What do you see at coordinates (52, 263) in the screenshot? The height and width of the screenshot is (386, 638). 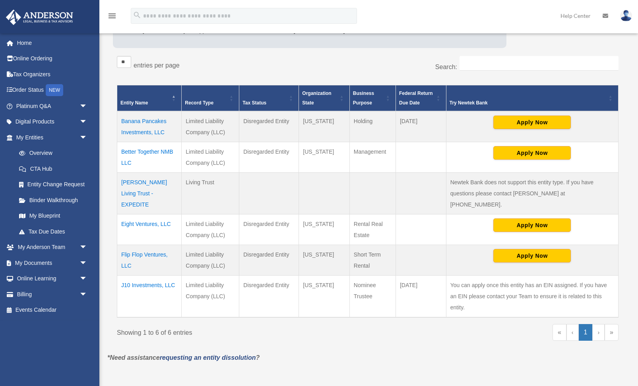 I see `a: My Documentsarrow_drop_down` at bounding box center [52, 263].